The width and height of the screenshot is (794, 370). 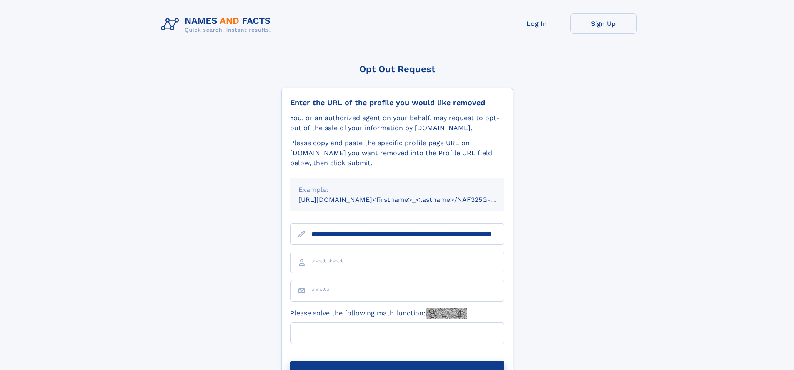 I want to click on a: Sign Up, so click(x=603, y=23).